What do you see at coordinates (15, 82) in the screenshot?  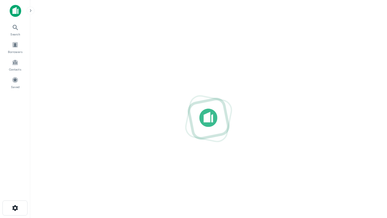 I see `div: Saved` at bounding box center [15, 82].